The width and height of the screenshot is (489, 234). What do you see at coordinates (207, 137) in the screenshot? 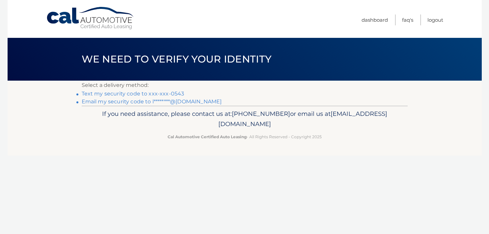
I see `strong: Cal Automotive Certified Auto Leasing` at bounding box center [207, 137].